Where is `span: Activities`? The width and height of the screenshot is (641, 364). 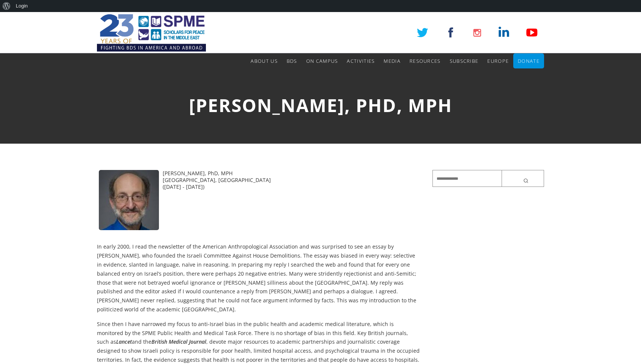 span: Activities is located at coordinates (361, 61).